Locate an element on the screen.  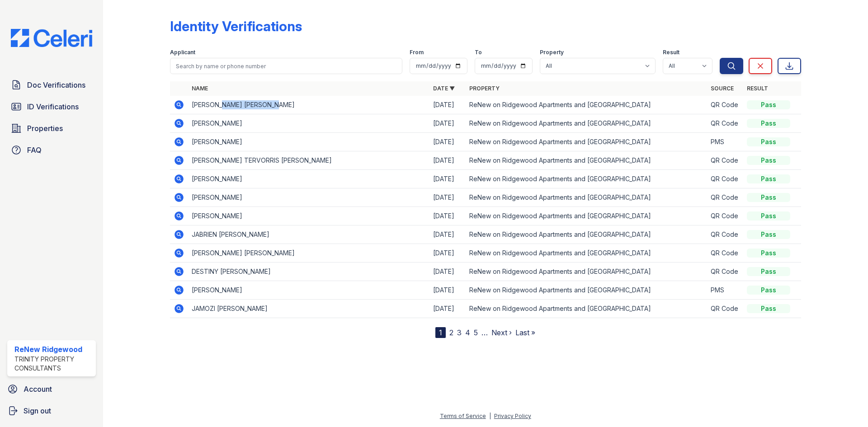
a: Privacy Policy is located at coordinates (512, 416).